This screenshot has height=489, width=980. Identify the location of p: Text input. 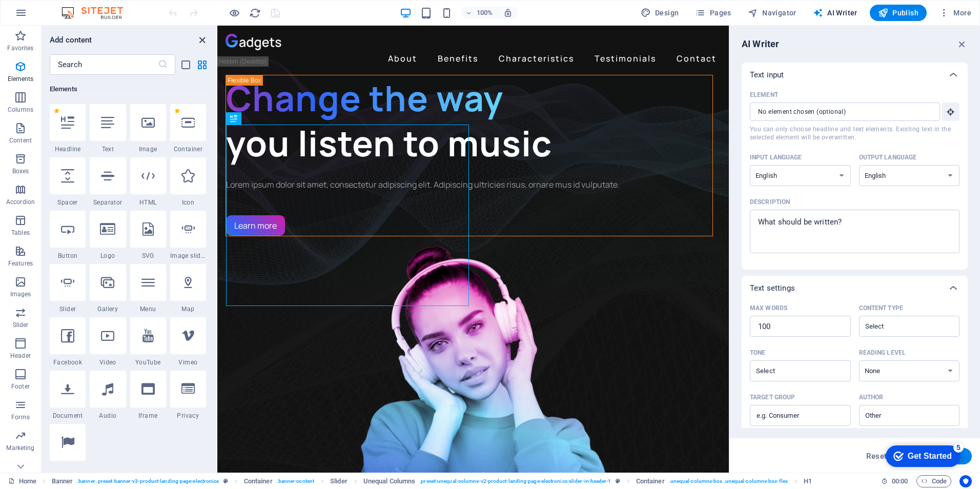
(767, 75).